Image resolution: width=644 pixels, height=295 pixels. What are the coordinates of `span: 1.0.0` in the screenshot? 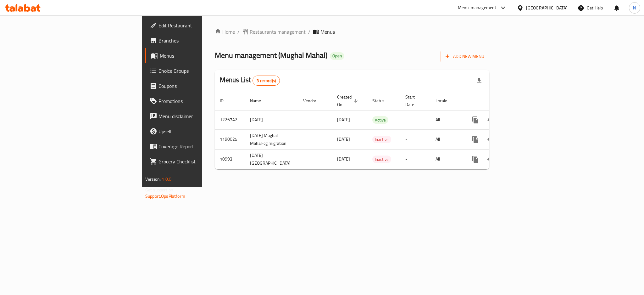 It's located at (167, 179).